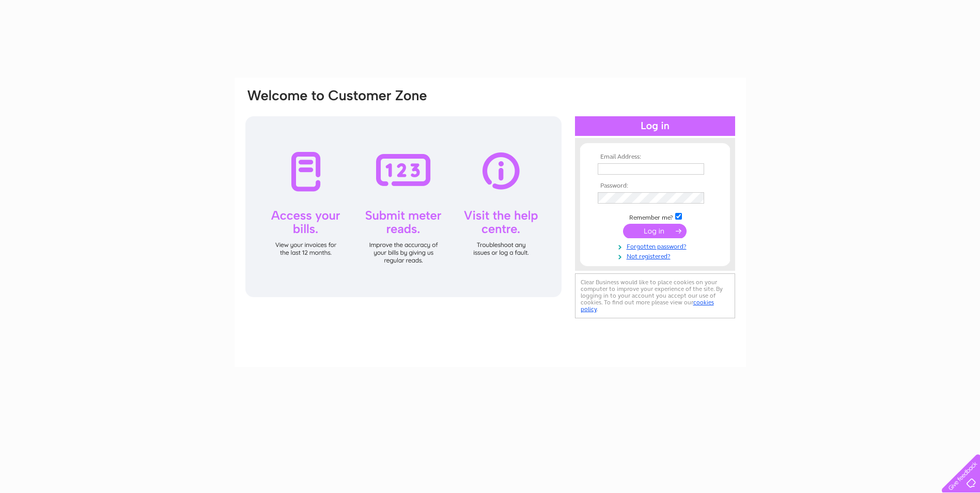 This screenshot has height=493, width=980. What do you see at coordinates (655, 186) in the screenshot?
I see `th: Password:` at bounding box center [655, 186].